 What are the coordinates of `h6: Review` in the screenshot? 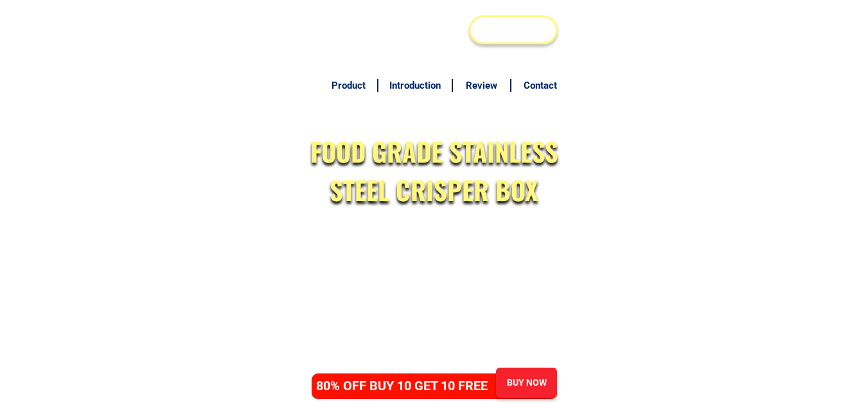 It's located at (482, 86).